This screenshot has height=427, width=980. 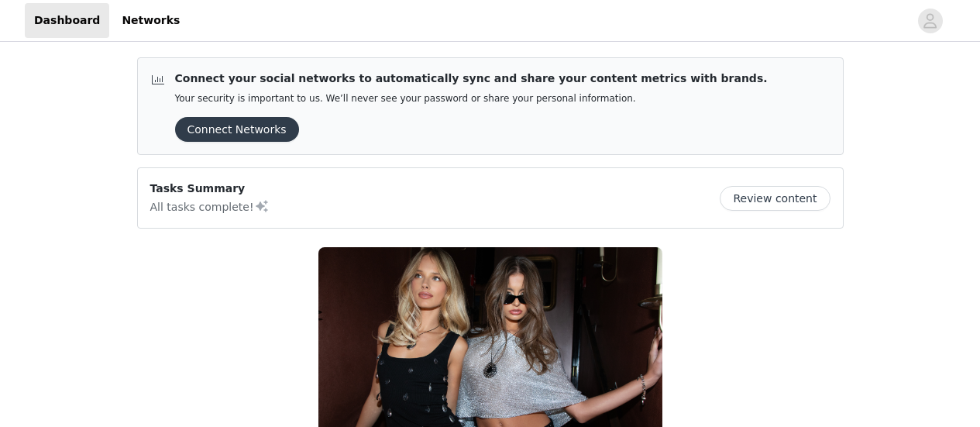 What do you see at coordinates (471, 98) in the screenshot?
I see `p: Your security is important to us. We’ll never see your password or share your personal information.` at bounding box center [471, 98].